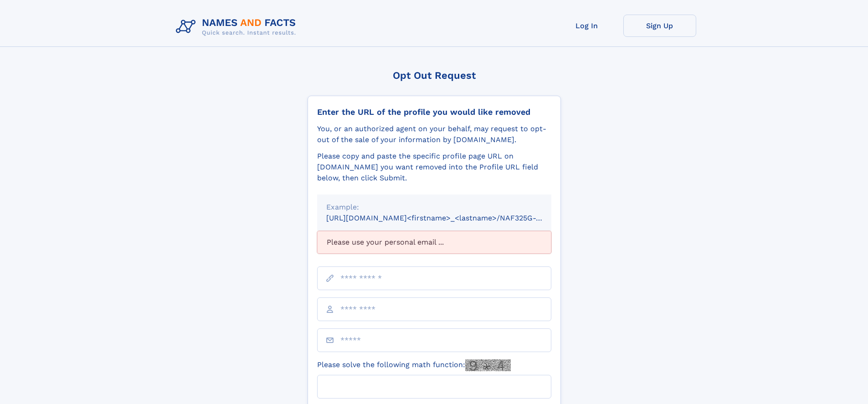 This screenshot has width=868, height=404. Describe the element at coordinates (434, 75) in the screenshot. I see `div: Opt Out Request` at that location.